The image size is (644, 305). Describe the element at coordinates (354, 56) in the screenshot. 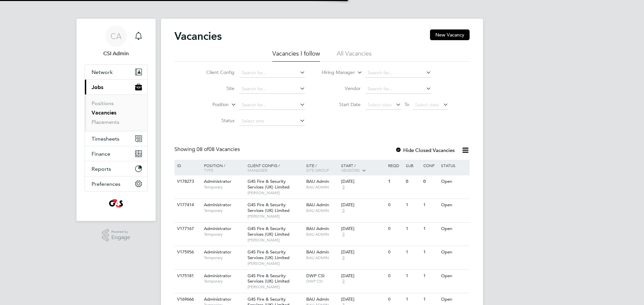

I see `li: All Vacancies` at that location.